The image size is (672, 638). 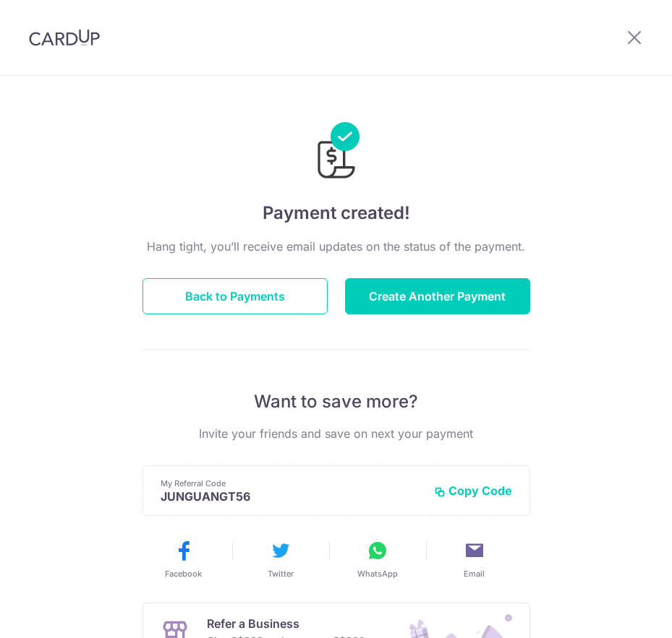 What do you see at coordinates (280, 559) in the screenshot?
I see `button: Twitter` at bounding box center [280, 559].